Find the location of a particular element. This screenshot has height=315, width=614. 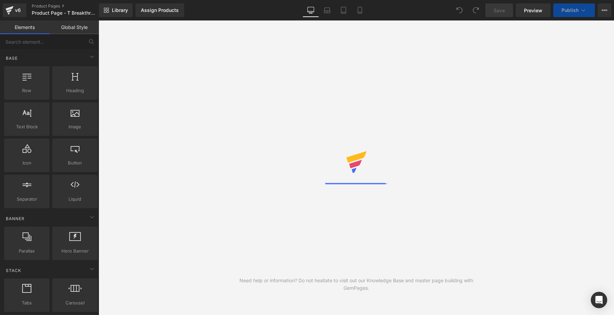

span: Preview is located at coordinates (533, 10).